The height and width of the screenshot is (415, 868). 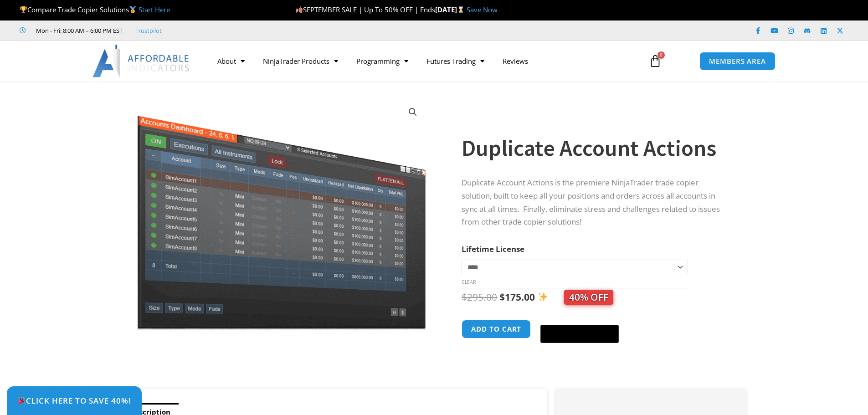 What do you see at coordinates (482, 9) in the screenshot?
I see `a: Save Now` at bounding box center [482, 9].